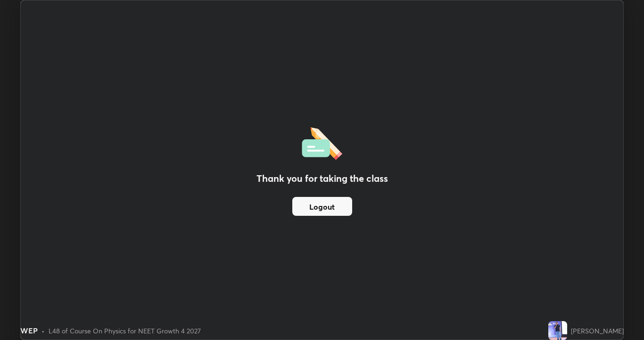 The image size is (644, 340). What do you see at coordinates (558, 330) in the screenshot?
I see `img: f51fef33667341698825c77594be1dc1.jpg` at bounding box center [558, 330].